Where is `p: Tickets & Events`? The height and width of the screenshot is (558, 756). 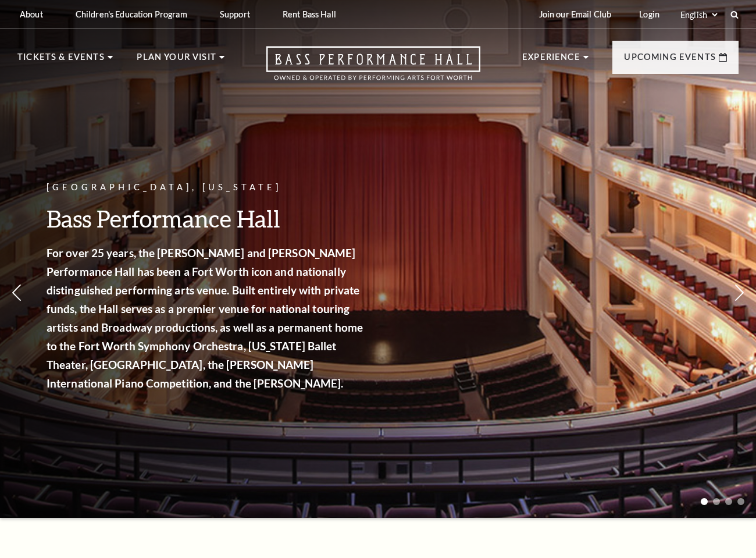
p: Tickets & Events is located at coordinates (61, 61).